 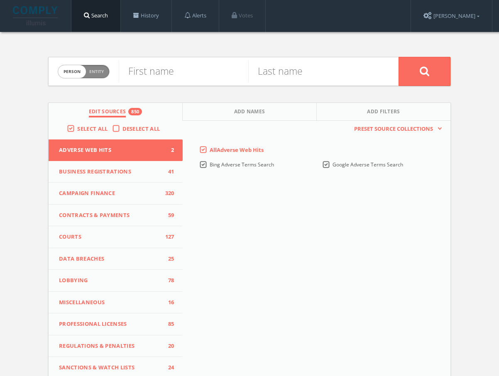 I want to click on span: 59, so click(x=168, y=215).